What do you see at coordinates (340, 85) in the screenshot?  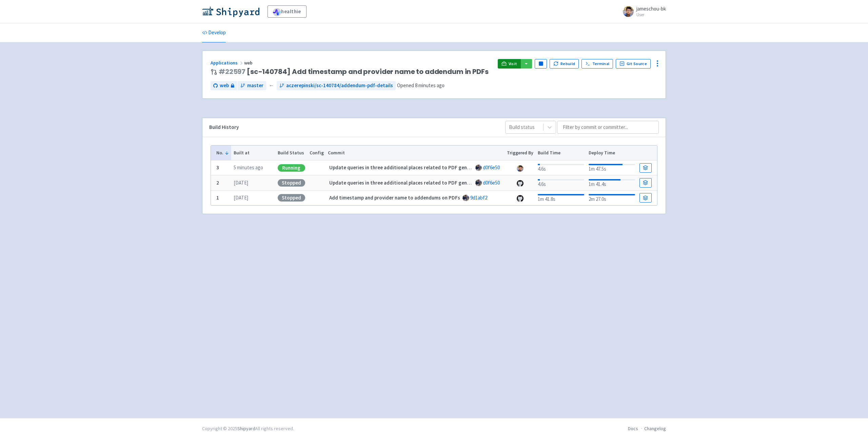 I see `span: aczerepinski/sc-140784/addendum-pdf-details` at bounding box center [340, 85].